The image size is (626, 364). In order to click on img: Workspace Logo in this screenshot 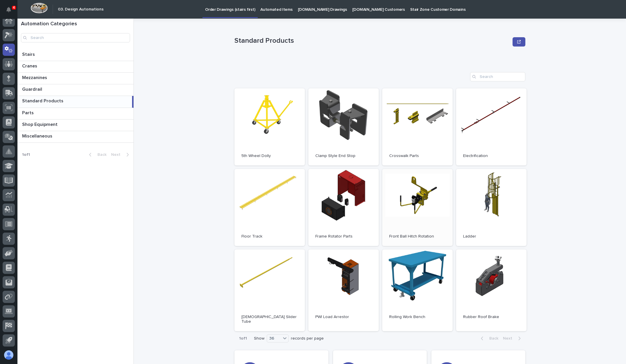, I will do `click(39, 8)`.